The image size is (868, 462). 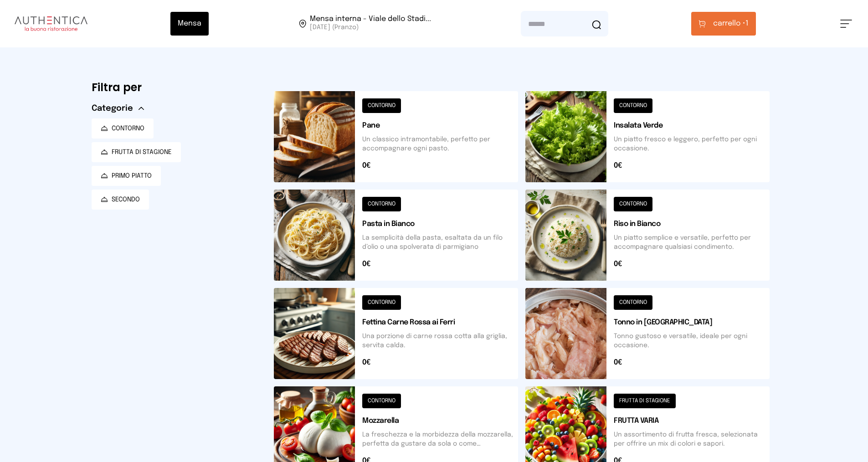 What do you see at coordinates (118, 109) in the screenshot?
I see `button: Categorie` at bounding box center [118, 109].